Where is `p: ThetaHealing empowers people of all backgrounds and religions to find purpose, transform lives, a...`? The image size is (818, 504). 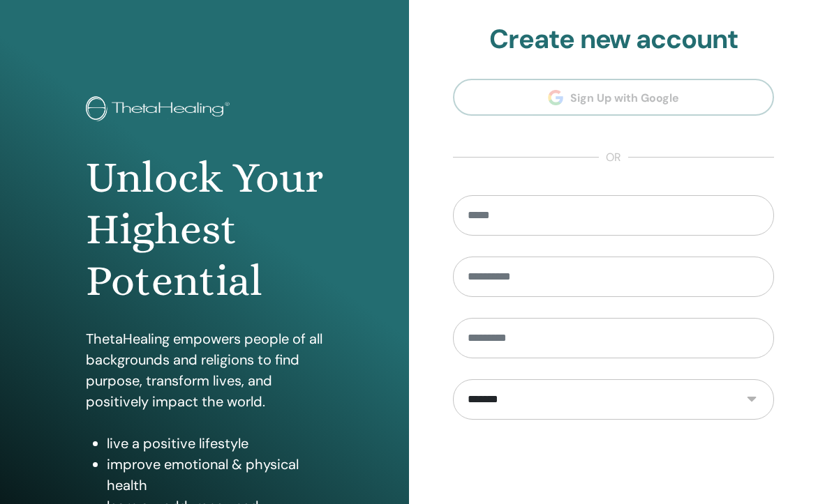
p: ThetaHealing empowers people of all backgrounds and religions to find purpose, transform lives, a... is located at coordinates (204, 370).